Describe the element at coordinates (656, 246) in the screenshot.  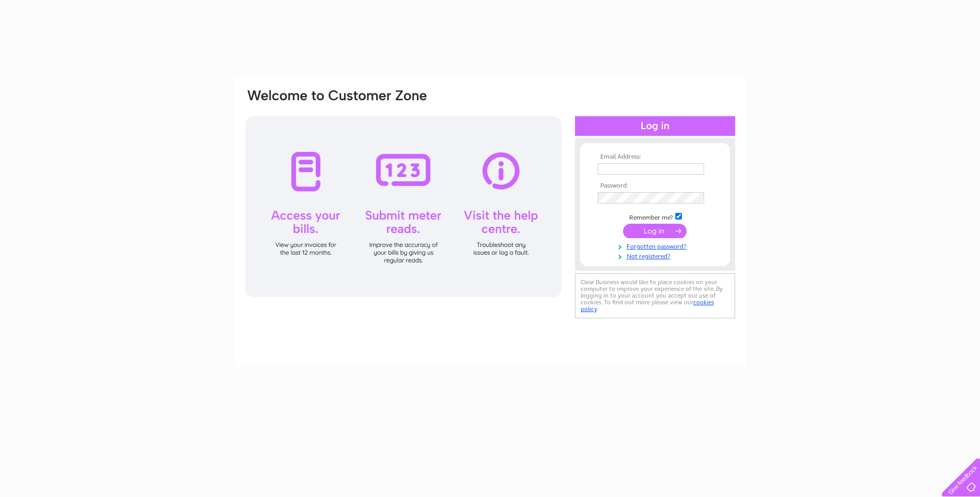
I see `a: Forgotten password?` at that location.